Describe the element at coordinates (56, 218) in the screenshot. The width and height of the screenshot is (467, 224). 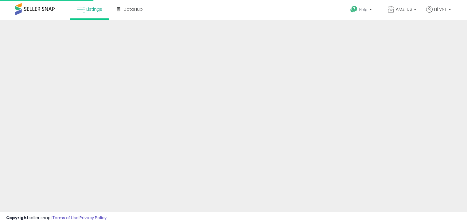
I see `div: seller snap | |` at that location.